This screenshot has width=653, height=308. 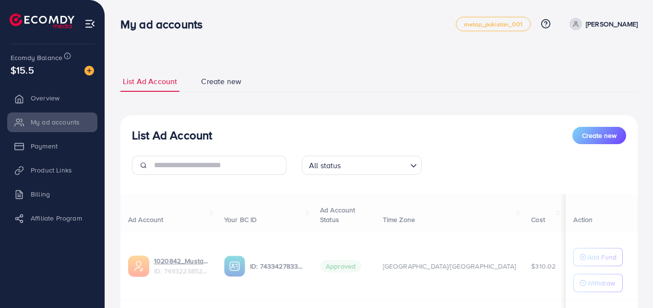 What do you see at coordinates (375, 164) in the screenshot?
I see `input: Search for option` at bounding box center [375, 164].